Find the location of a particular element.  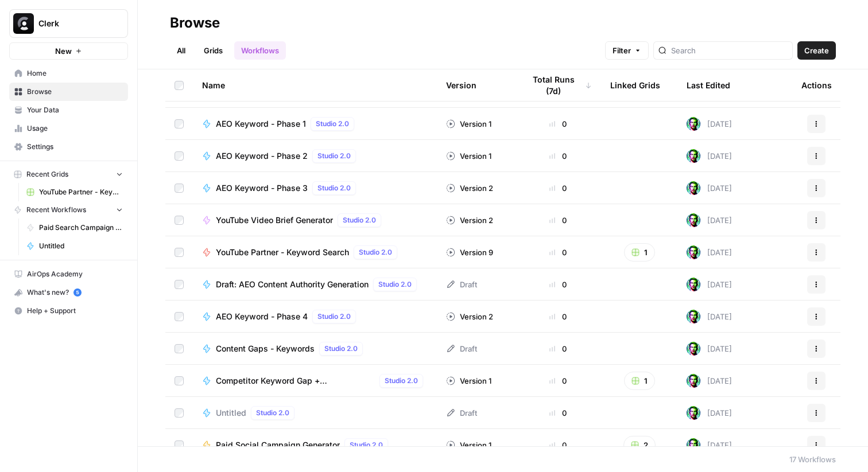

a: Draft: AEO Content Authority GenerationStudio 2.0 is located at coordinates (314, 284).